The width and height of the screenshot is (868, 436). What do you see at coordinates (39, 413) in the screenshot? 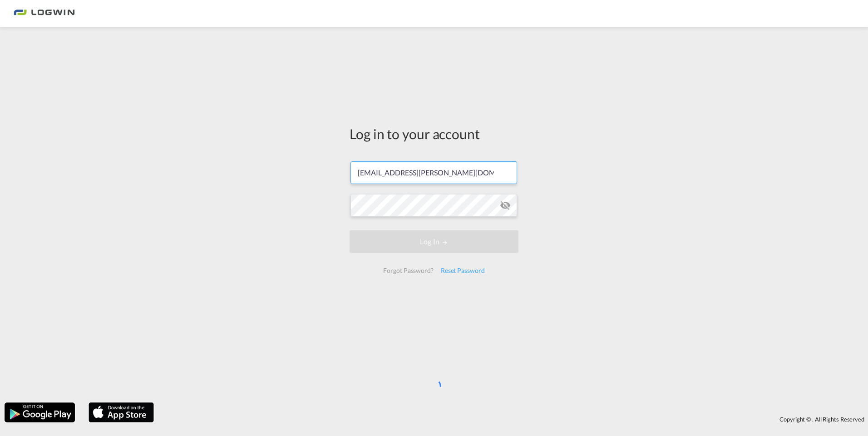
I see `img: google.png` at bounding box center [39, 413].